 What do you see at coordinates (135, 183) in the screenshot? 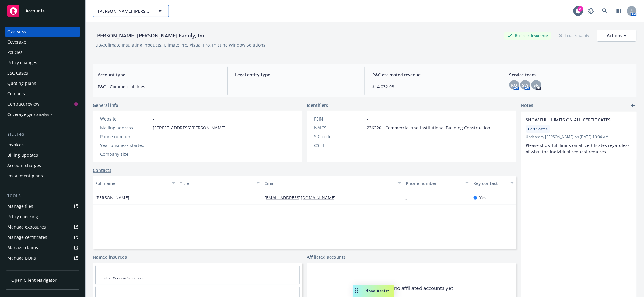
I see `button: Full name` at bounding box center [135, 183].